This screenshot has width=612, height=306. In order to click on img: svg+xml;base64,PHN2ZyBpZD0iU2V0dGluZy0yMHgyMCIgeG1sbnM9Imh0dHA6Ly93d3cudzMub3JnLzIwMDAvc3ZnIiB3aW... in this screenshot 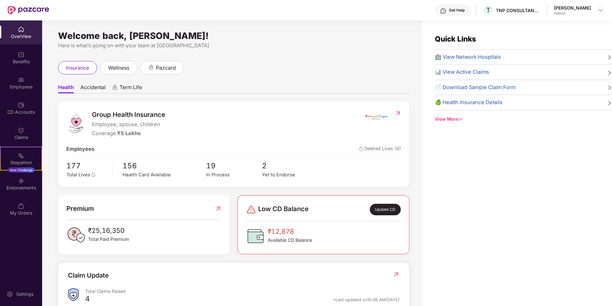, I will do `click(10, 294)`.